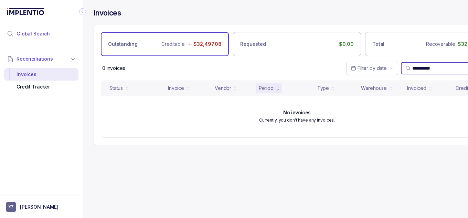 This screenshot has height=218, width=468. I want to click on p: $0.00, so click(346, 44).